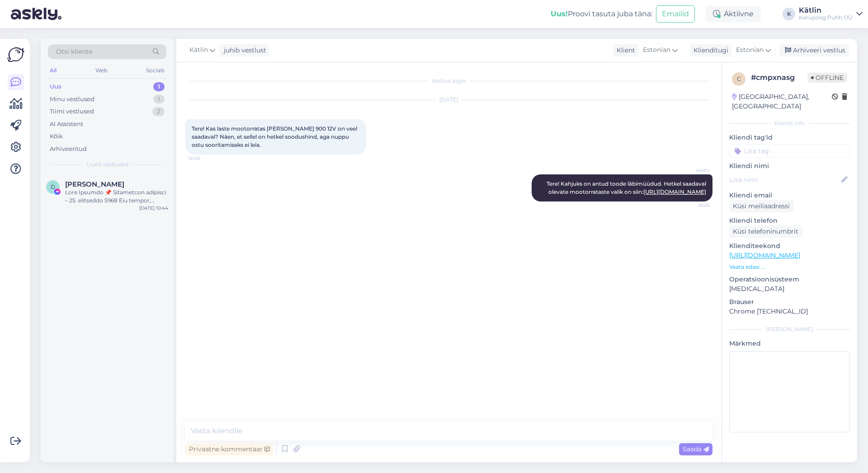  I want to click on p: Operatsioonisüsteem, so click(789, 279).